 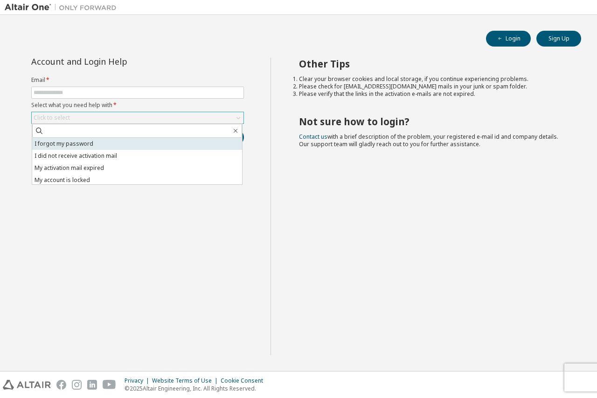 I want to click on div: Cookie Consent, so click(x=244, y=381).